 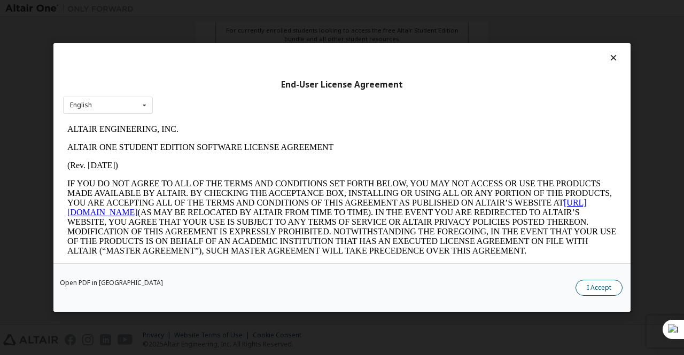 What do you see at coordinates (279, 27) in the screenshot?
I see `p: ALTAIR ONE STUDENT EDITION SOFTWARE LICENSE AGREEMENT` at bounding box center [279, 27].